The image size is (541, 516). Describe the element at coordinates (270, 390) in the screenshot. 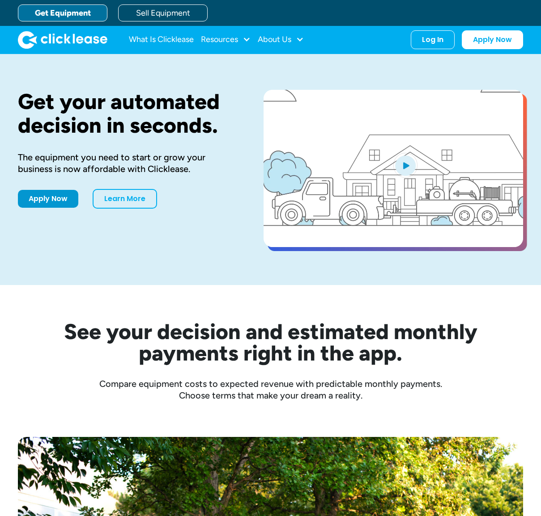

I see `div: Compare equipment costs to expected revenue with predictable monthly payments. Choose terms that ...` at that location.